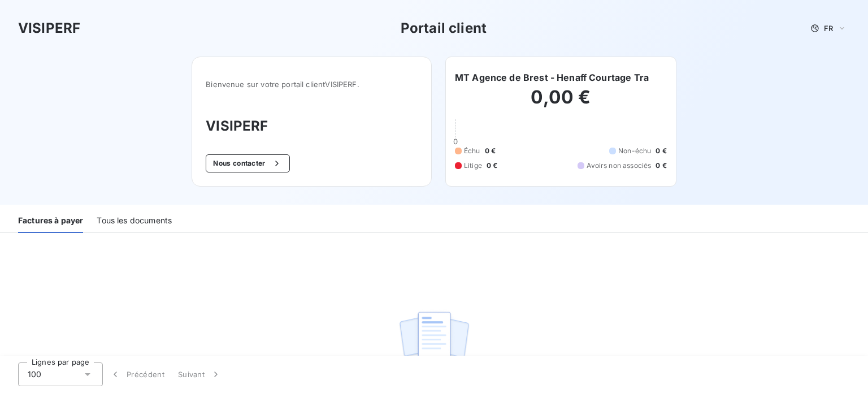 The width and height of the screenshot is (868, 393). What do you see at coordinates (828, 28) in the screenshot?
I see `span: FR` at bounding box center [828, 28].